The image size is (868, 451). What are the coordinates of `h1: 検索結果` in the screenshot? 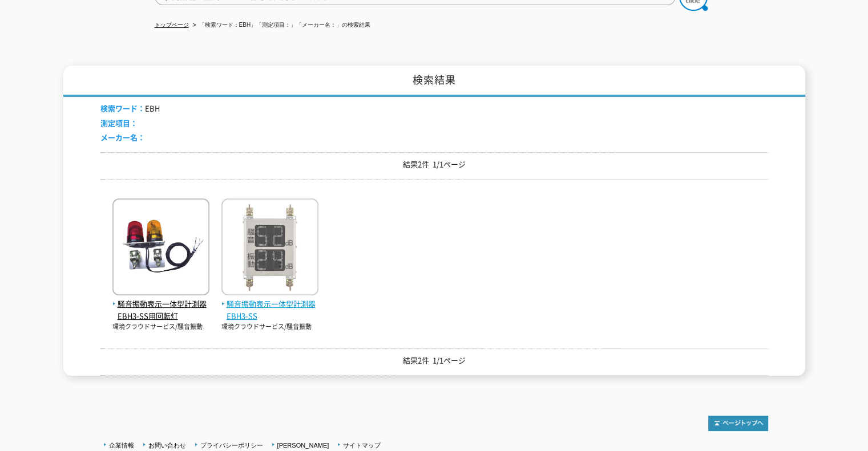 It's located at (434, 81).